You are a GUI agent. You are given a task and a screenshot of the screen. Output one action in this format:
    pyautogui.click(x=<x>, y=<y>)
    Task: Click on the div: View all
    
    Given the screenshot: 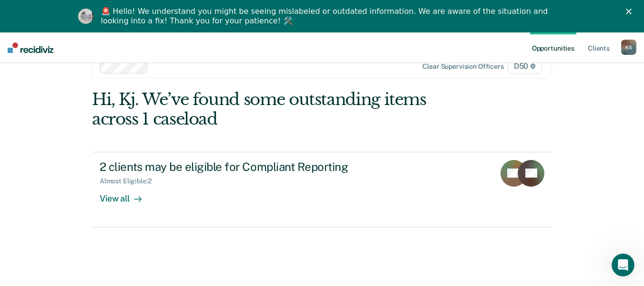 What is the action you would take?
    pyautogui.click(x=126, y=194)
    